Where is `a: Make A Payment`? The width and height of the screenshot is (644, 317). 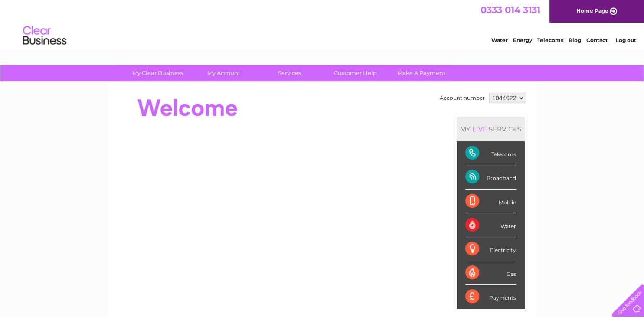 a: Make A Payment is located at coordinates (421, 73).